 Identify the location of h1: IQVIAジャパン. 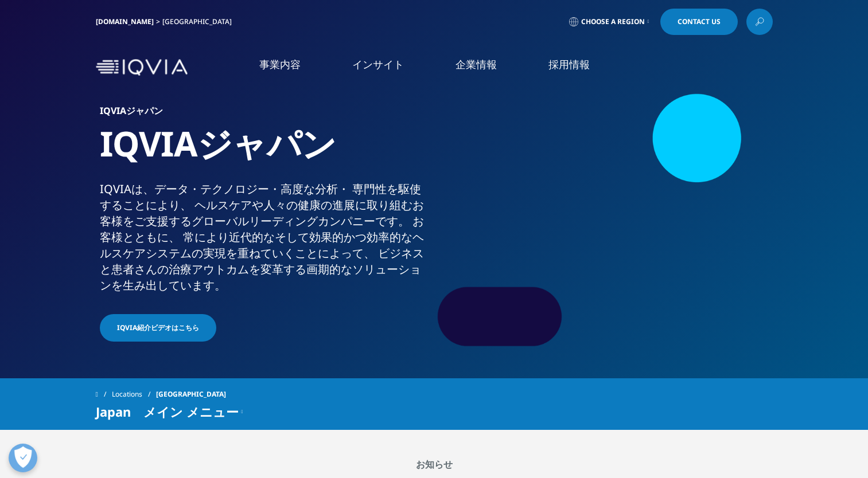
(265, 152).